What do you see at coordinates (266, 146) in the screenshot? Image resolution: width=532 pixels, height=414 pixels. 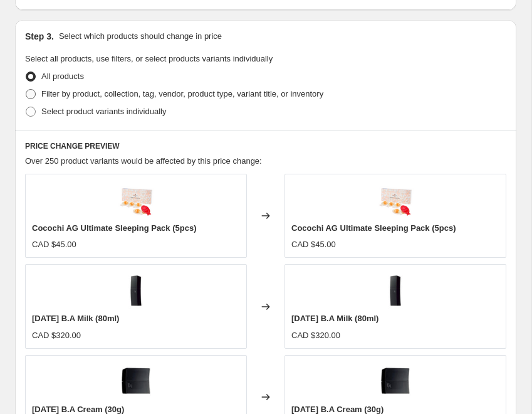 I see `h6: PRICE CHANGE PREVIEW` at bounding box center [266, 146].